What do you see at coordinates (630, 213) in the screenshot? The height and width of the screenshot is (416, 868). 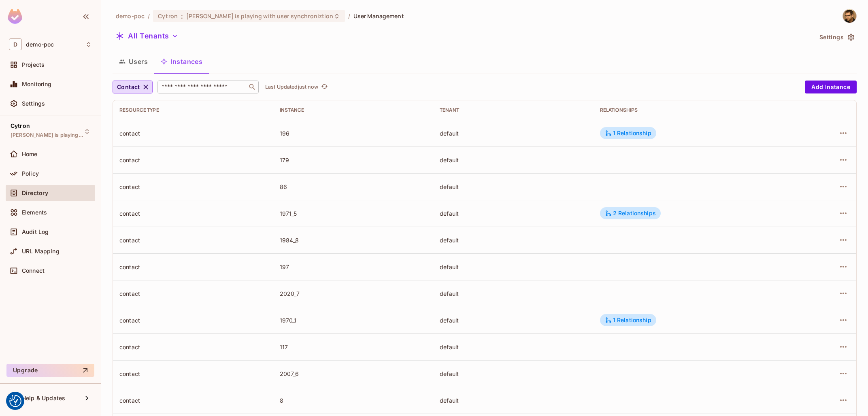 I see `div: 2 Relationships` at bounding box center [630, 213].